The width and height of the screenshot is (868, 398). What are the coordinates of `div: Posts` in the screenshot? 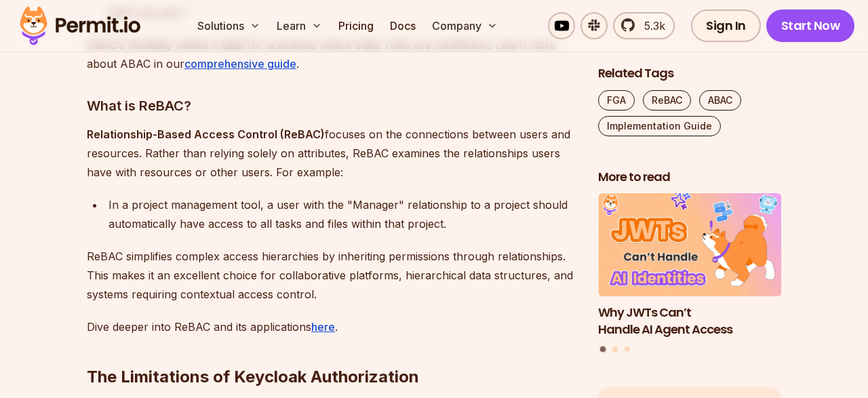 It's located at (690, 274).